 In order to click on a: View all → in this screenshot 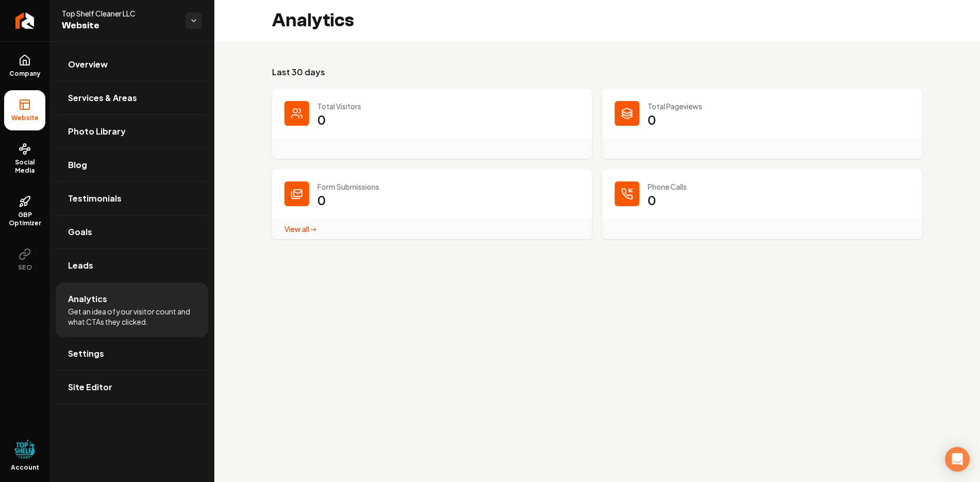, I will do `click(300, 229)`.